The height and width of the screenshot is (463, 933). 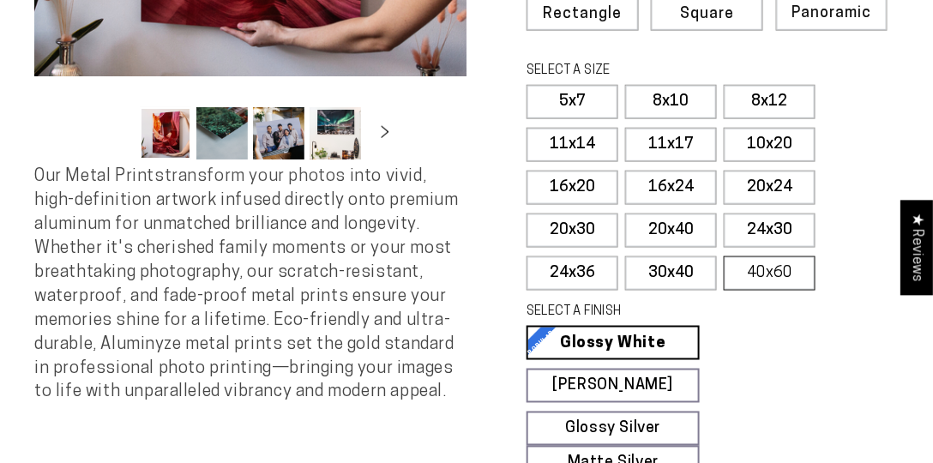 What do you see at coordinates (671, 188) in the screenshot?
I see `label: 16x24` at bounding box center [671, 188].